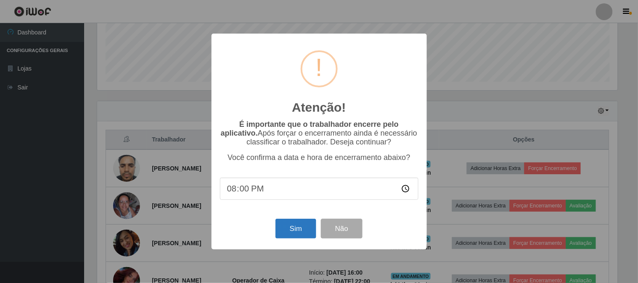 The width and height of the screenshot is (638, 283). What do you see at coordinates (319, 108) in the screenshot?
I see `h2: Atenção!` at bounding box center [319, 108].